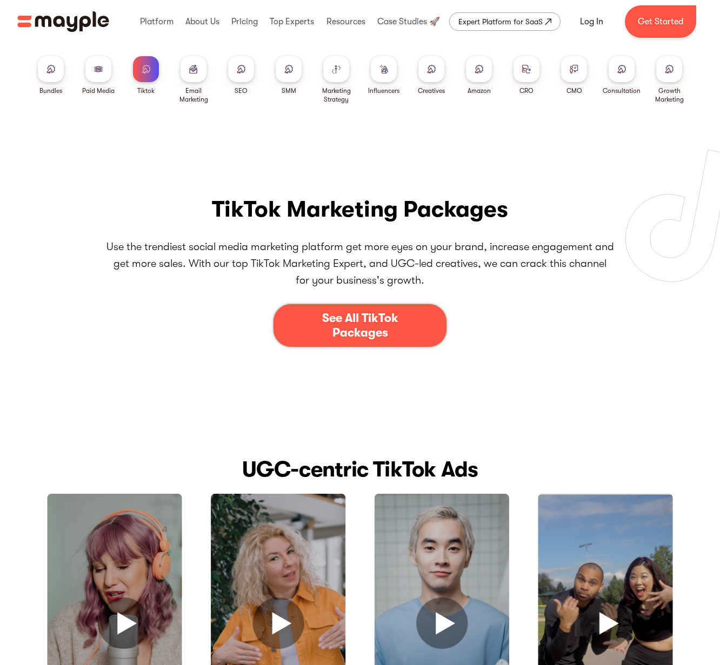 This screenshot has height=665, width=720. I want to click on a: Amazon, so click(479, 76).